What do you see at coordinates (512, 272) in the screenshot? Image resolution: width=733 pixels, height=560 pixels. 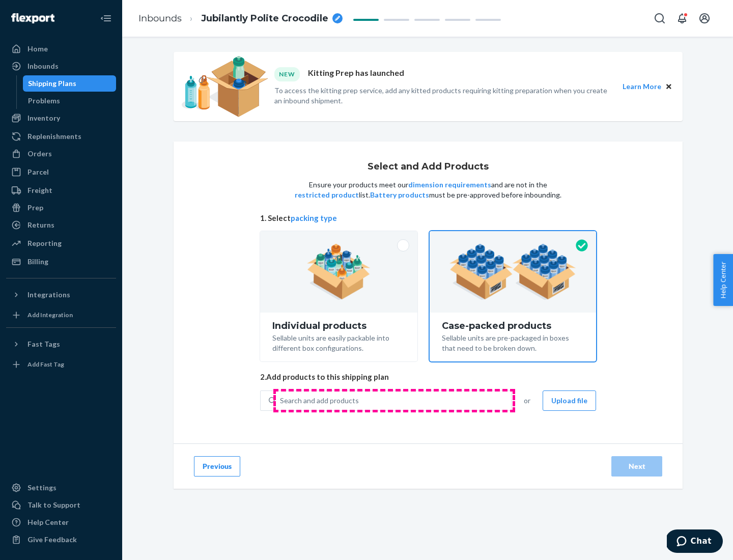 I see `img: case-pack.59cecea509d18c883b923b81aeac6d0b.png` at bounding box center [512, 272].